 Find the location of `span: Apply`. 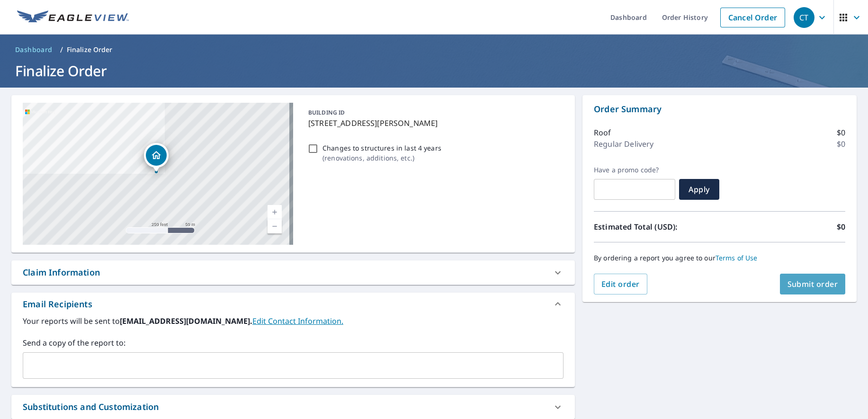

span: Apply is located at coordinates (699, 190).